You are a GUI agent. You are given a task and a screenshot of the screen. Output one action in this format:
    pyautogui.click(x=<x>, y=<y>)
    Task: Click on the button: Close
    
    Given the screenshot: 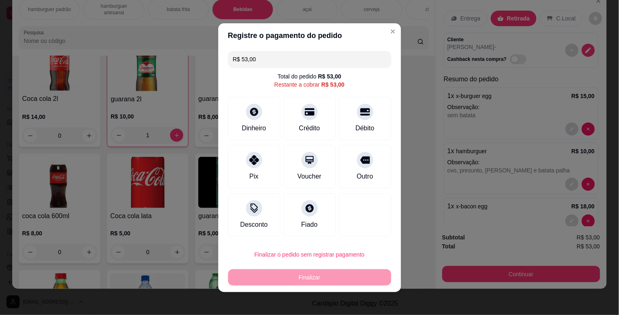 What is the action you would take?
    pyautogui.click(x=393, y=31)
    